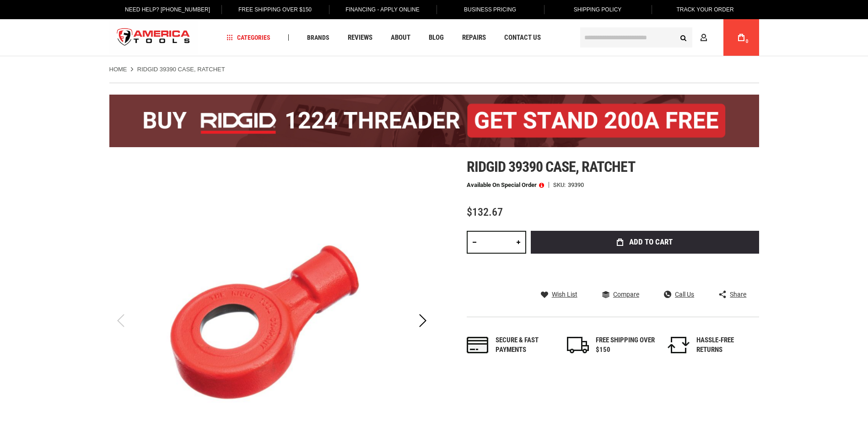  What do you see at coordinates (678, 345) in the screenshot?
I see `img: returns` at bounding box center [678, 345].